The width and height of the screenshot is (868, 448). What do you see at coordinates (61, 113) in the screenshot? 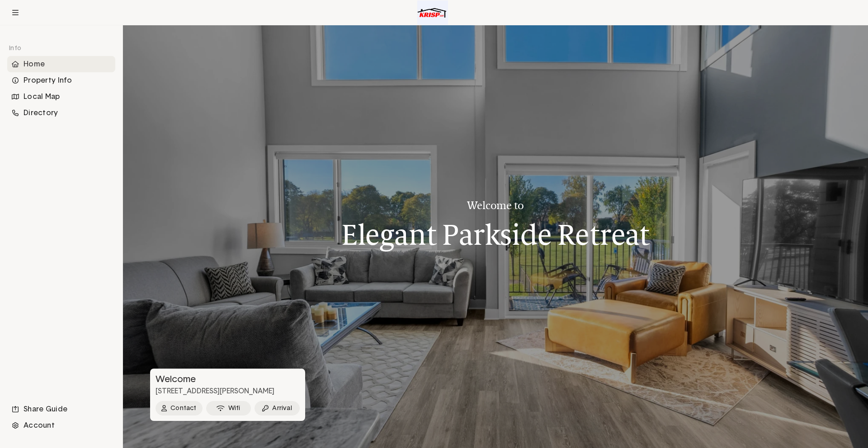
I see `div: Directory` at bounding box center [61, 113].